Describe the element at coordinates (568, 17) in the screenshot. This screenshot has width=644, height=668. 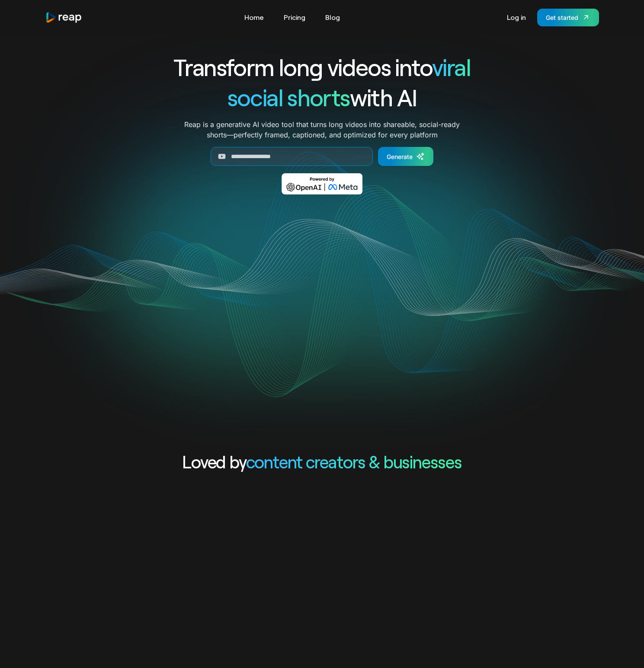
I see `a: Get started` at that location.